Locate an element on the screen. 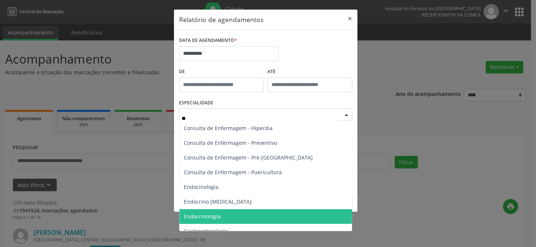 The image size is (536, 247). span: Consulta de Enfermagem - Preventivo is located at coordinates (230, 143).